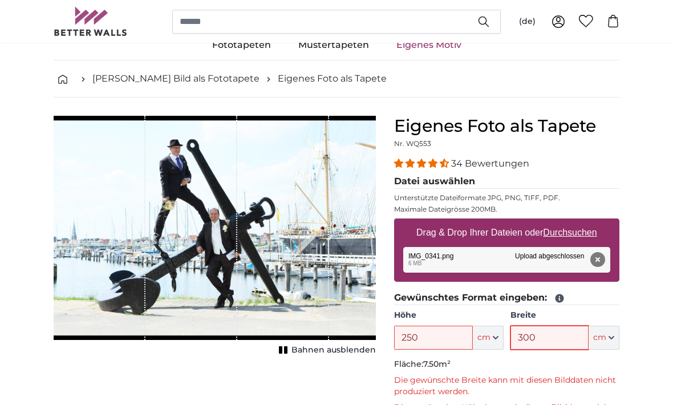  I want to click on span: Bahnen ausblenden, so click(334, 350).